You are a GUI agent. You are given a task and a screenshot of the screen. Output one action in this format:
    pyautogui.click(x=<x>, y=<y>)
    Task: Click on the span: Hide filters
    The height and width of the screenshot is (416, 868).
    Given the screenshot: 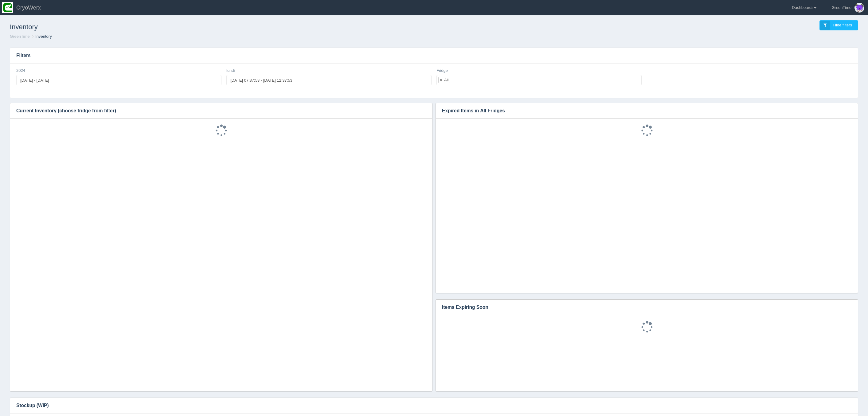 What is the action you would take?
    pyautogui.click(x=843, y=25)
    